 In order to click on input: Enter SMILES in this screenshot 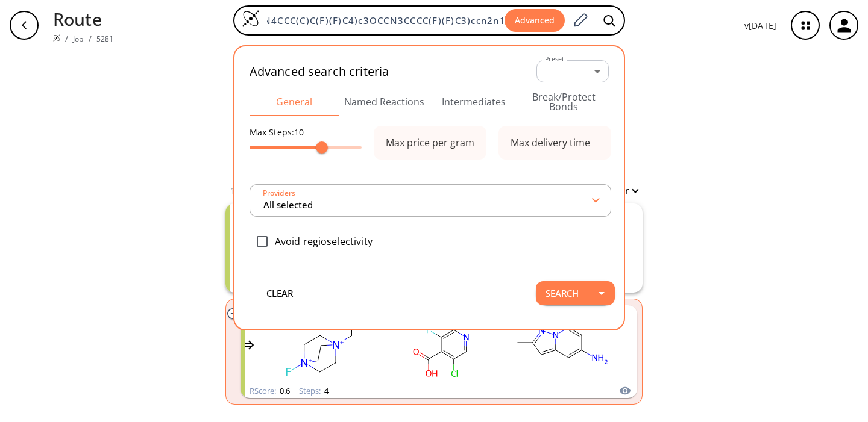, I will do `click(382, 21)`.